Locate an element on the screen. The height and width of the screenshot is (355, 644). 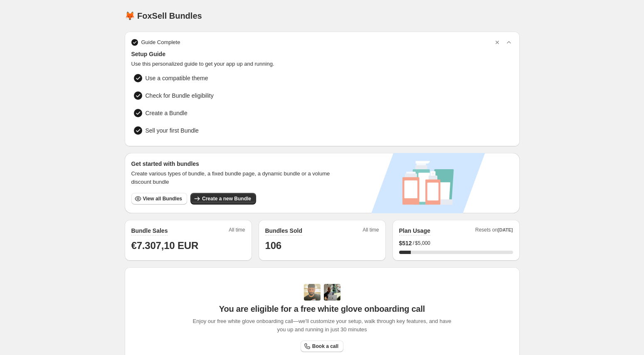
button: Create a new Bundle is located at coordinates (224, 198).